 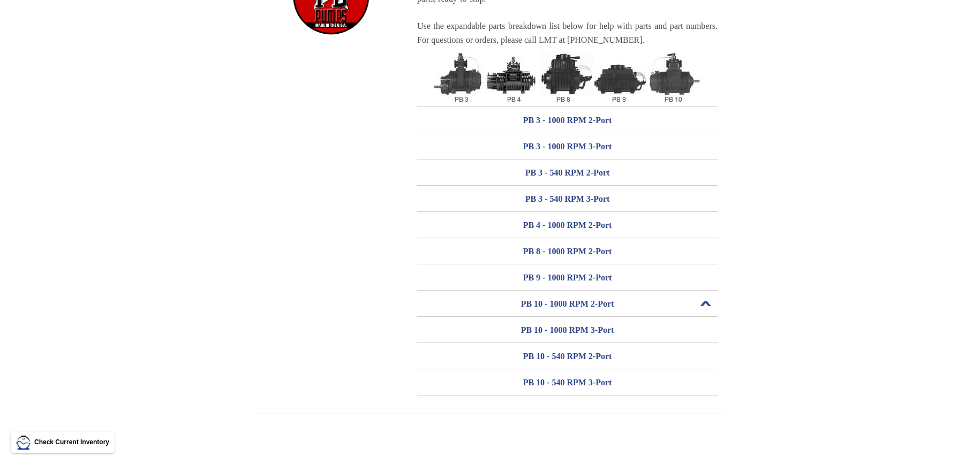 What do you see at coordinates (567, 304) in the screenshot?
I see `h3: PB 10 - 1000 RPM 2-Port` at bounding box center [567, 304].